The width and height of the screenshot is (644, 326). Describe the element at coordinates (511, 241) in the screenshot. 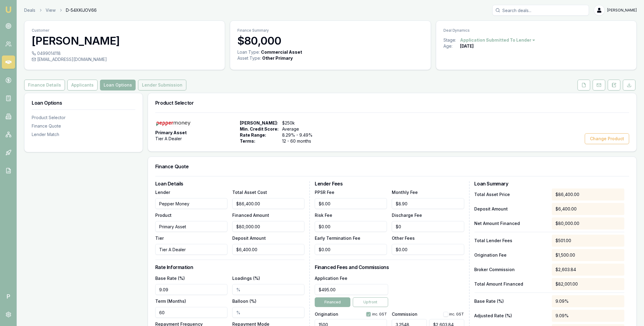

I see `p: Total Lender Fees` at that location.